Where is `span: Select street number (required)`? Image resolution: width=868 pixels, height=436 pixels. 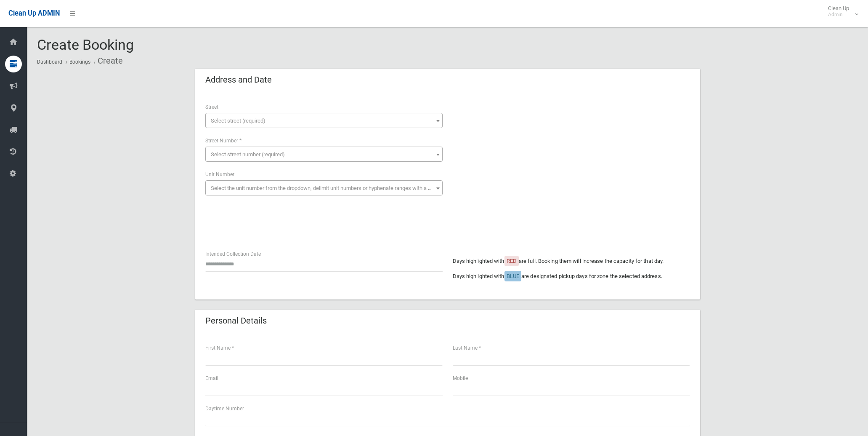 span: Select street number (required) is located at coordinates (248, 154).